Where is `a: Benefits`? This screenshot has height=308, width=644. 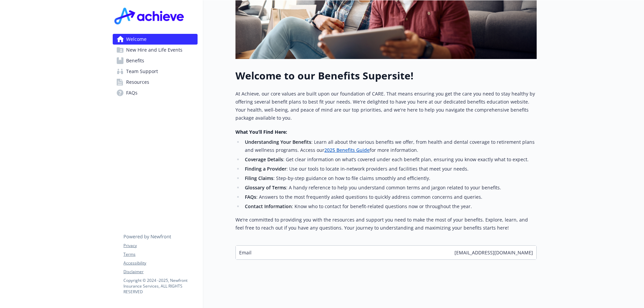 a: Benefits is located at coordinates (155, 60).